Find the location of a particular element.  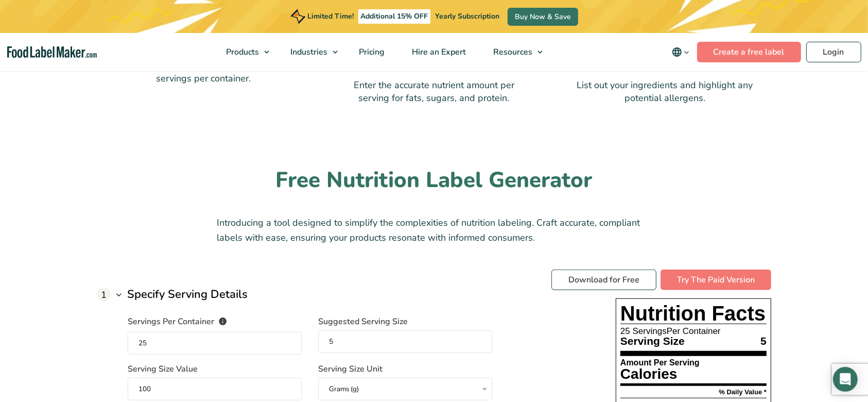

span: 1 is located at coordinates (103, 294).